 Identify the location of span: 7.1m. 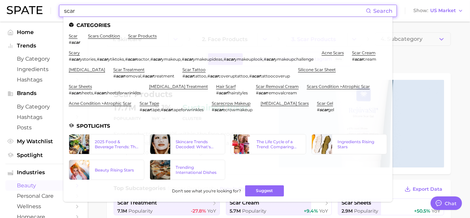
(122, 211).